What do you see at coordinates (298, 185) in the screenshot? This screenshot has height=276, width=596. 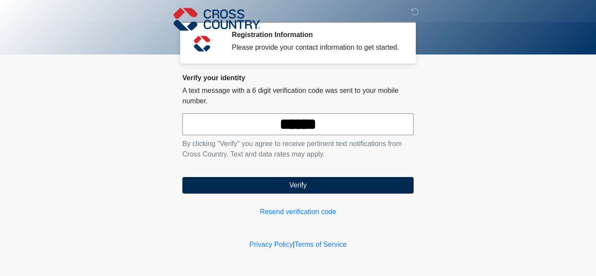 I see `button: Verify` at bounding box center [298, 185].